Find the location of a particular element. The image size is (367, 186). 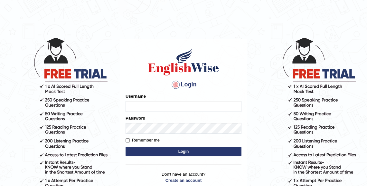

a: Create an account is located at coordinates (184, 180).